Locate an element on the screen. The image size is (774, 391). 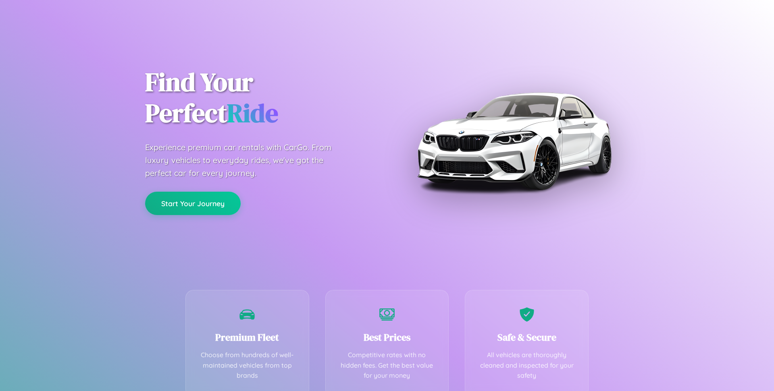
img: Premium BMW car rental vehicle is located at coordinates (514, 141).